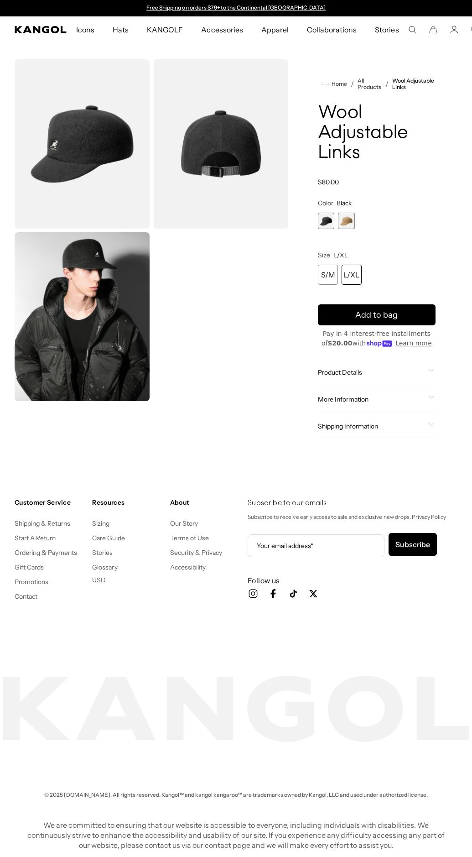 This screenshot has width=472, height=857. What do you see at coordinates (222, 30) in the screenshot?
I see `span: Accessories` at bounding box center [222, 30].